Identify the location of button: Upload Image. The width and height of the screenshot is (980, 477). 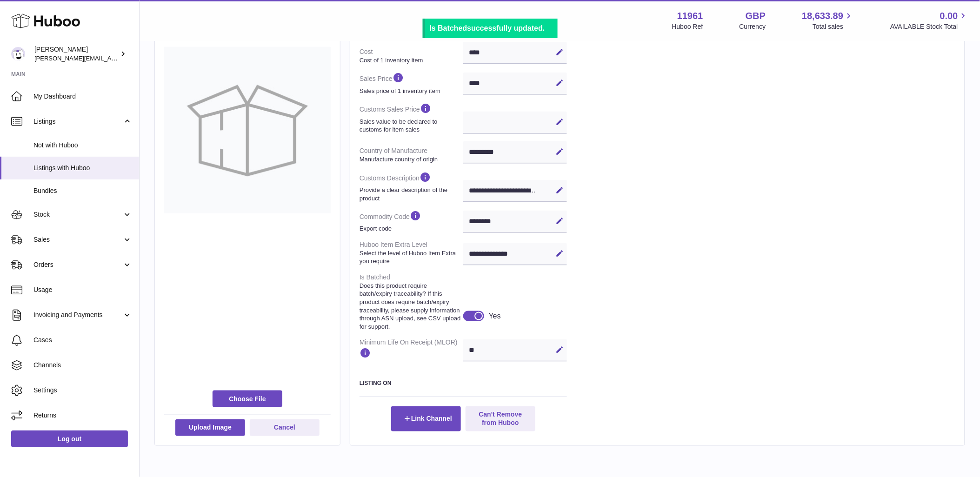
(210, 428).